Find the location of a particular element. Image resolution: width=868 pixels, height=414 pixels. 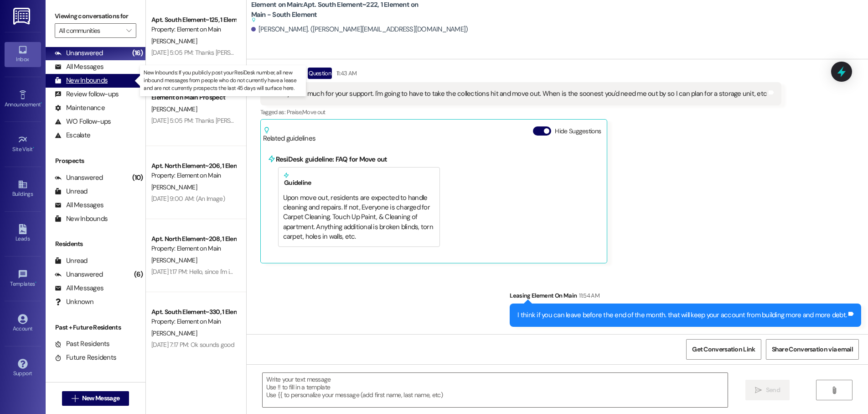

button: New Message is located at coordinates (96, 398).